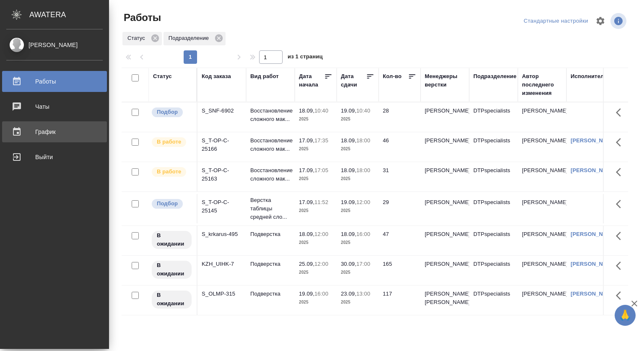 This screenshot has height=351, width=644. Describe the element at coordinates (600, 21) in the screenshot. I see `span: Настроить таблицу` at that location.